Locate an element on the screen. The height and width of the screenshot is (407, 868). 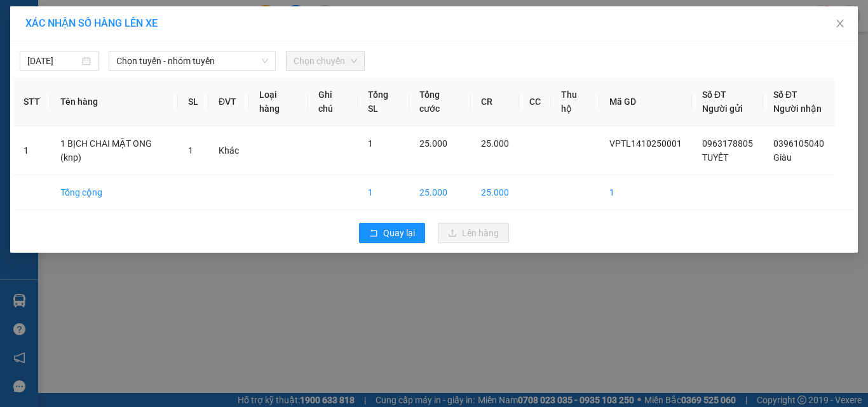
span: VPTL1410250001 is located at coordinates (646, 143).